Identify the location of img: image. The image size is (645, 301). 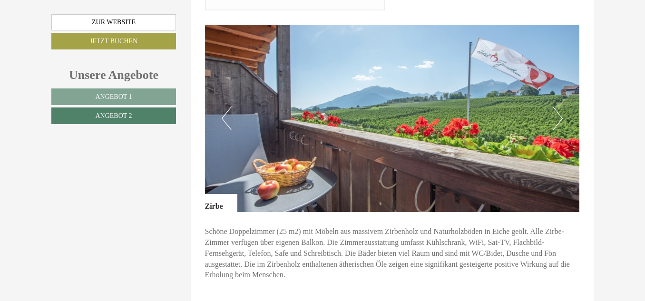
(393, 119).